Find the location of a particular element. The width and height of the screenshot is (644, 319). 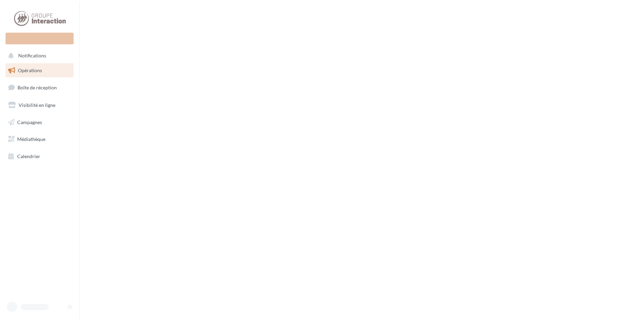

a: Boîte de réception is located at coordinates (39, 87).